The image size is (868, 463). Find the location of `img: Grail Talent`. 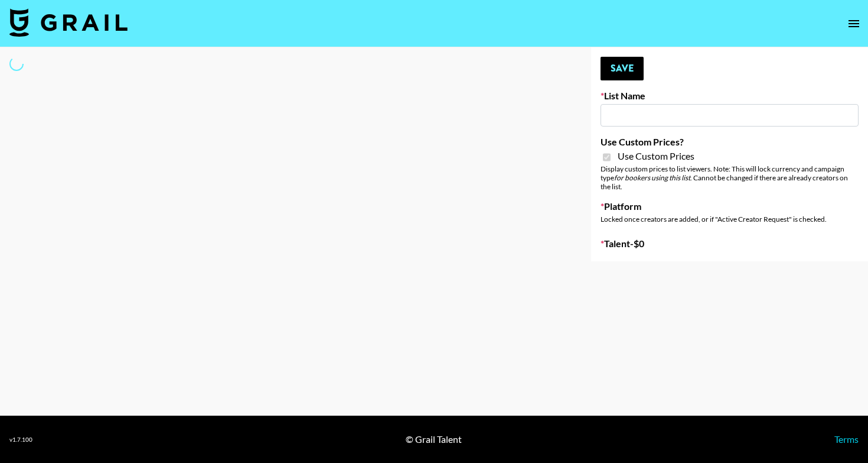

img: Grail Talent is located at coordinates (68, 22).